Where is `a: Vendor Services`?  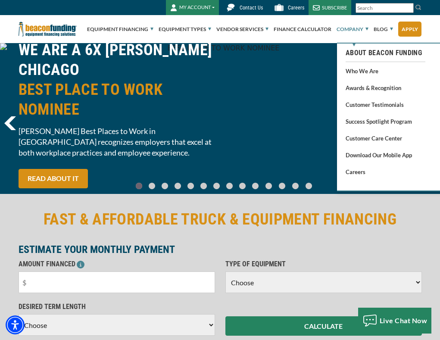
a: Vendor Services is located at coordinates (242, 29).